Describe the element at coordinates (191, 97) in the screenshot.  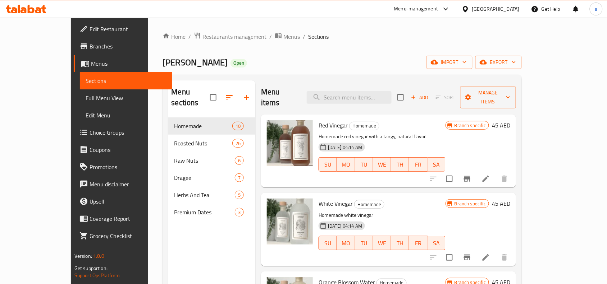
I see `h2: Menu sections` at that location.